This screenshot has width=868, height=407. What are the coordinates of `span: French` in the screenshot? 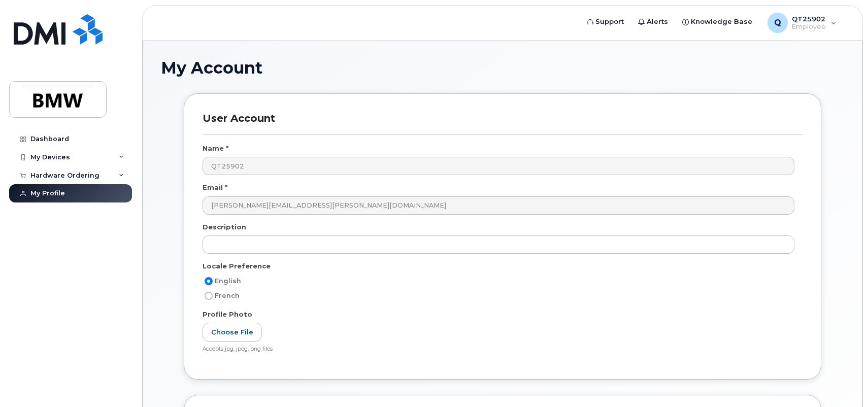 It's located at (227, 295).